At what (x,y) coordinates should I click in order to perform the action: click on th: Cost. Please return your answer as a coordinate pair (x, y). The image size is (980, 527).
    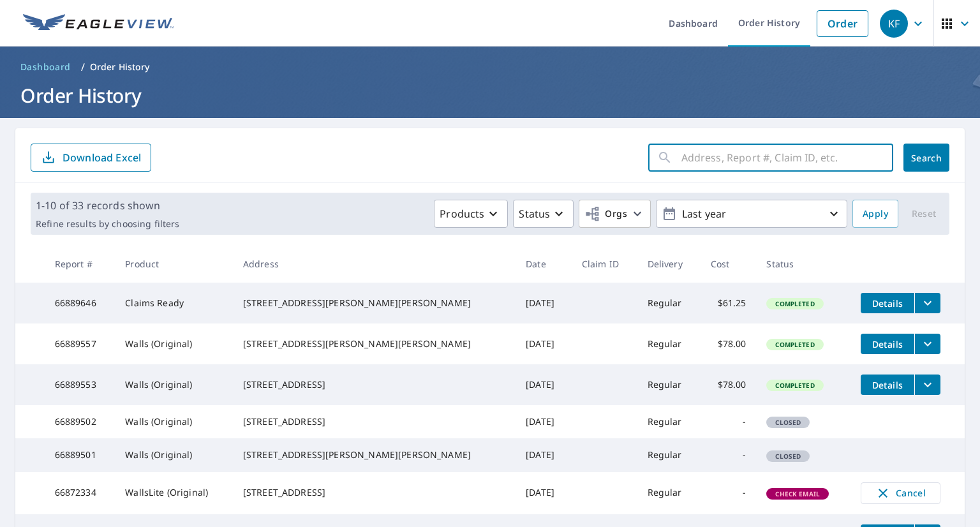
    Looking at the image, I should click on (729, 263).